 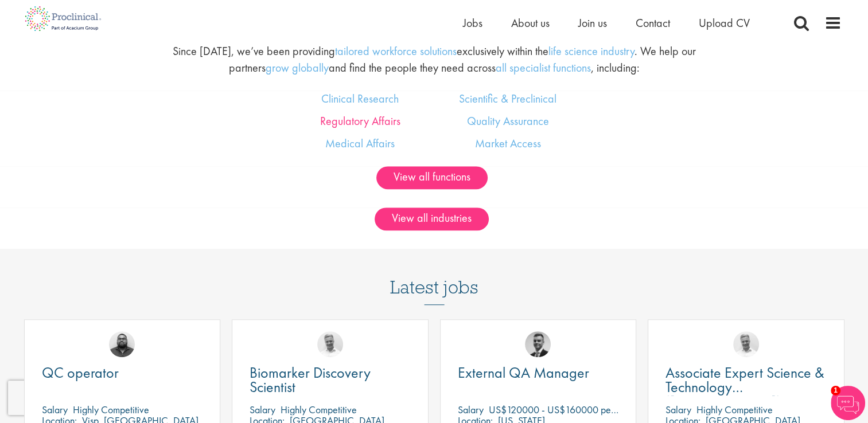 What do you see at coordinates (724, 23) in the screenshot?
I see `a: Upload CV` at bounding box center [724, 23].